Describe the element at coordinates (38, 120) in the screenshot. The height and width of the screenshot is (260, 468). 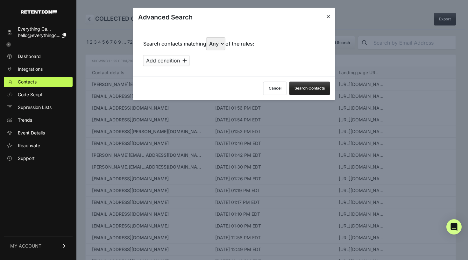
I see `a: Trends` at that location.